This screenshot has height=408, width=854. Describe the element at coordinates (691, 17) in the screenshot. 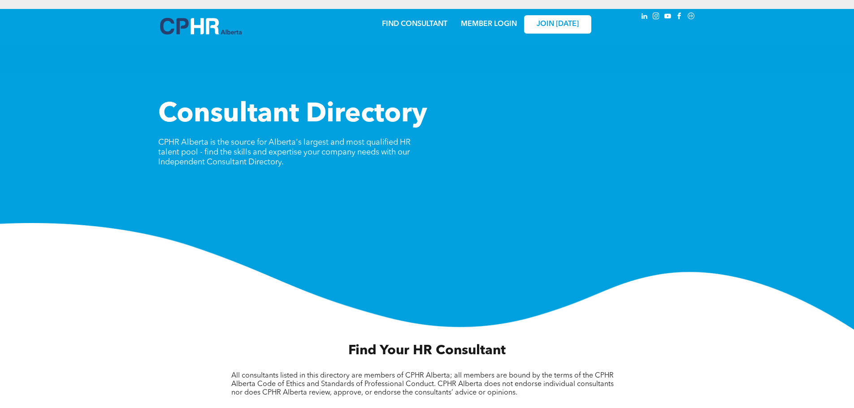

I see `a: Social network` at that location.